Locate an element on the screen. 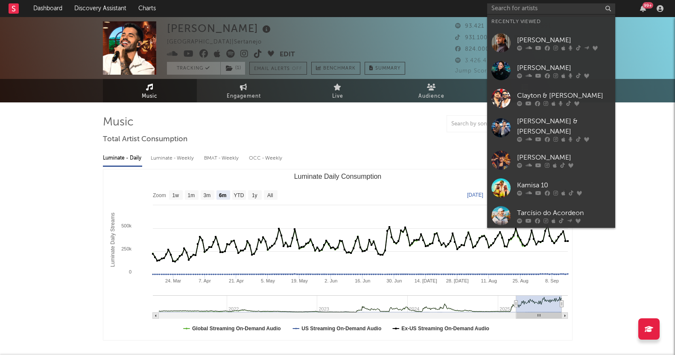 The height and width of the screenshot is (355, 675). text: 1m is located at coordinates (191, 195).